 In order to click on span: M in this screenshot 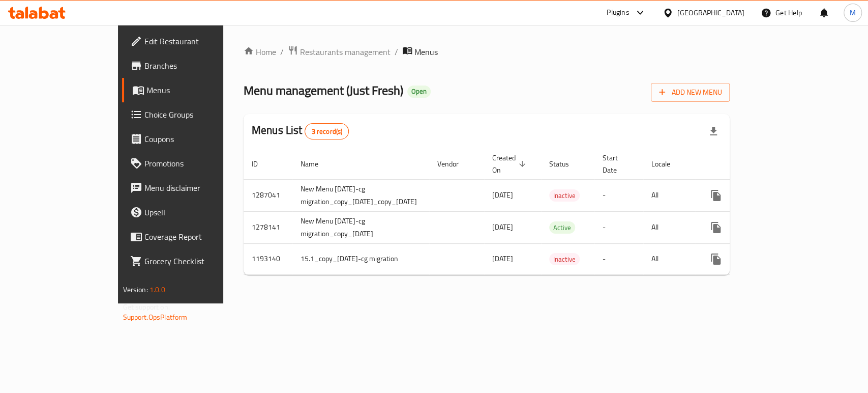, I will do `click(853, 13)`.